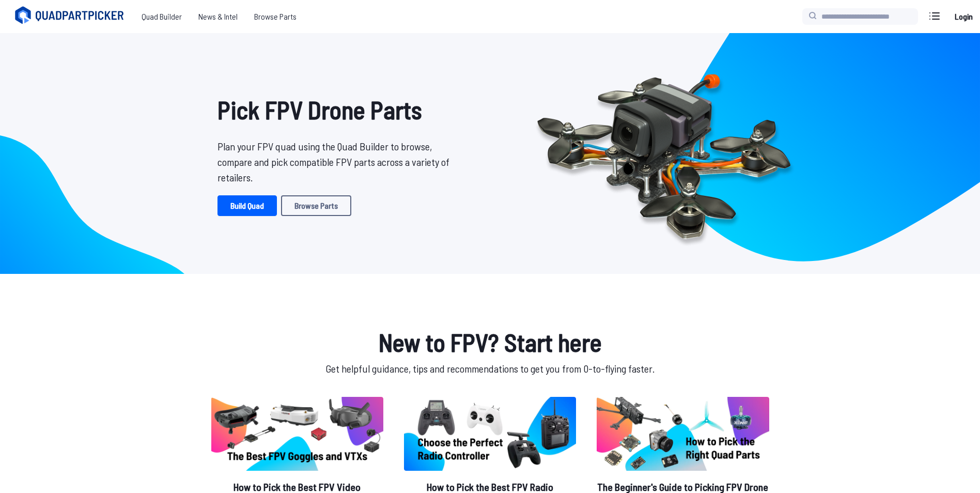 The width and height of the screenshot is (980, 493). Describe the element at coordinates (161, 16) in the screenshot. I see `a: Quad Builder` at that location.